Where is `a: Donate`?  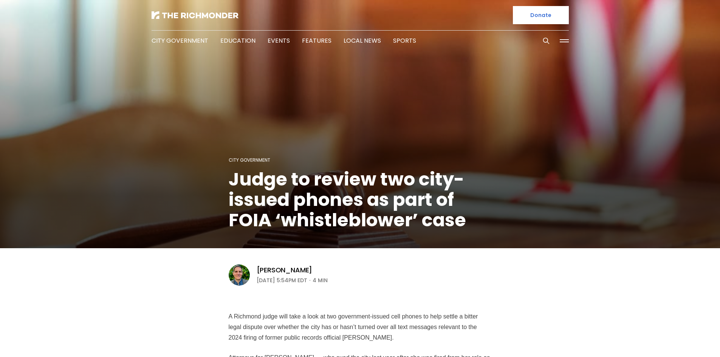
a: Donate is located at coordinates (541, 15).